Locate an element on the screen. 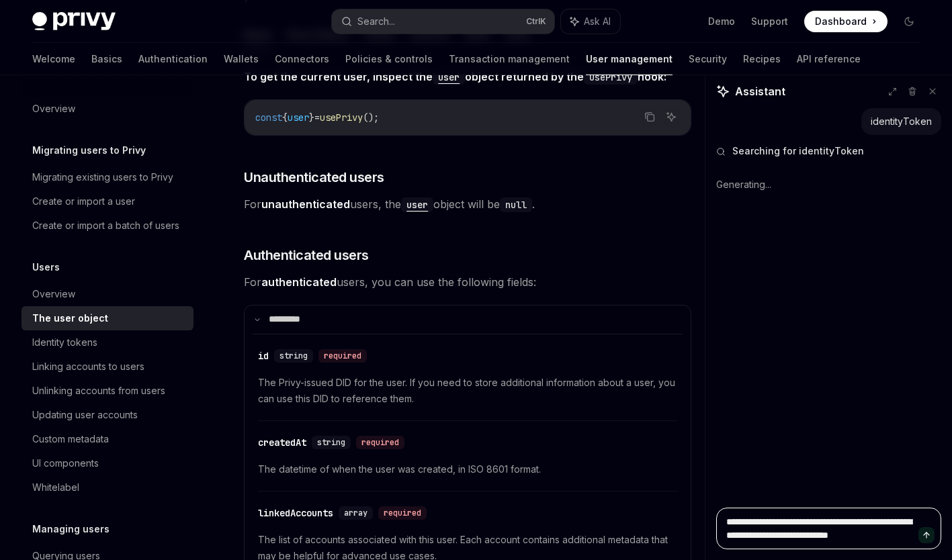  div: UI components is located at coordinates (65, 464).